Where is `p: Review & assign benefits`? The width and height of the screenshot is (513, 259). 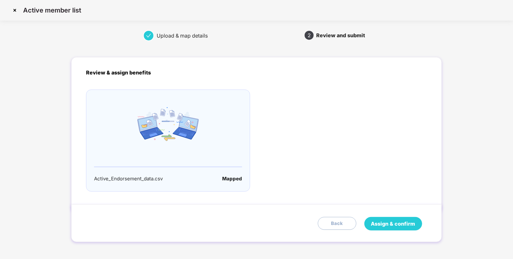 p: Review & assign benefits is located at coordinates (256, 73).